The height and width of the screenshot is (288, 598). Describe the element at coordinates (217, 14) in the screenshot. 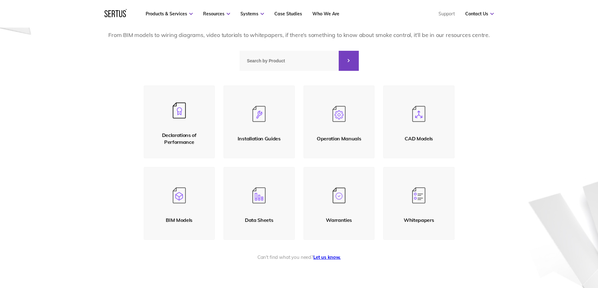

I see `a: Resources` at that location.